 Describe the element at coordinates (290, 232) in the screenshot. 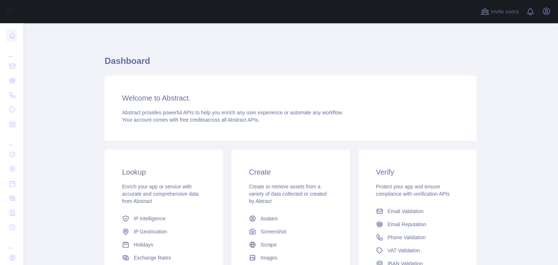

I see `a: Screenshot` at that location.